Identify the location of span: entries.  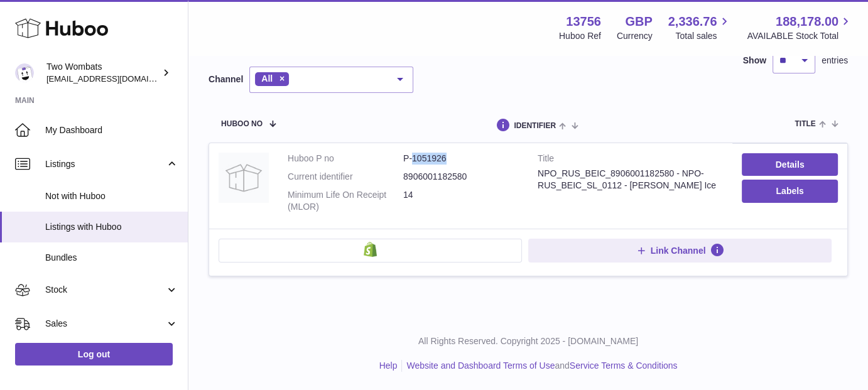
(835, 60).